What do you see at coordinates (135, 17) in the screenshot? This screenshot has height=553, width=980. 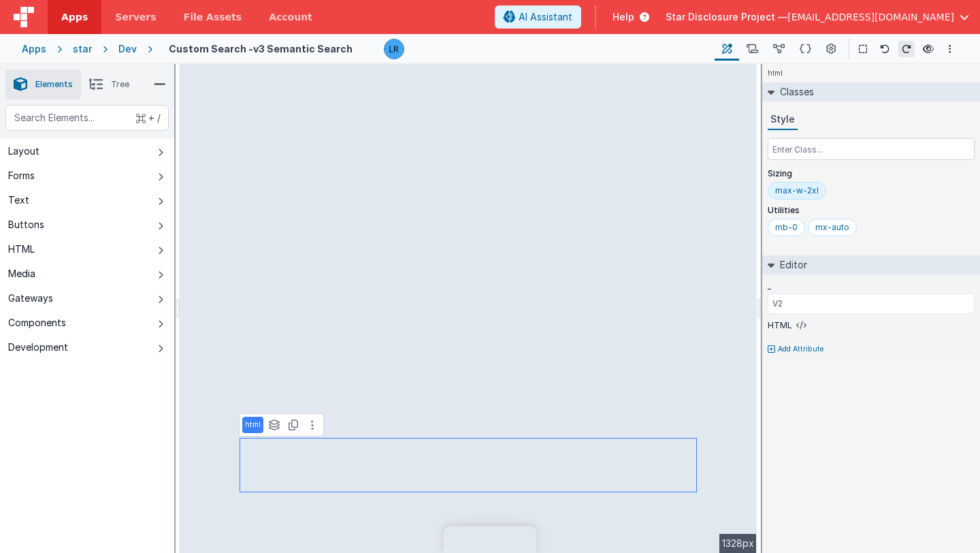 I see `span: Servers` at bounding box center [135, 17].